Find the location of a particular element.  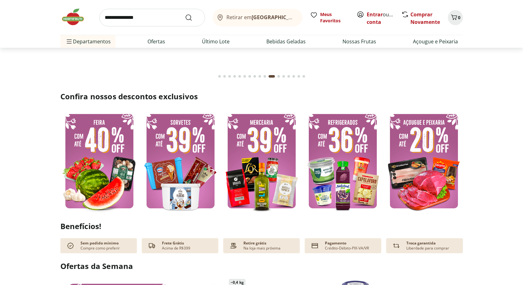

button: Go to page 13 from fs-carousel is located at coordinates (284, 76).